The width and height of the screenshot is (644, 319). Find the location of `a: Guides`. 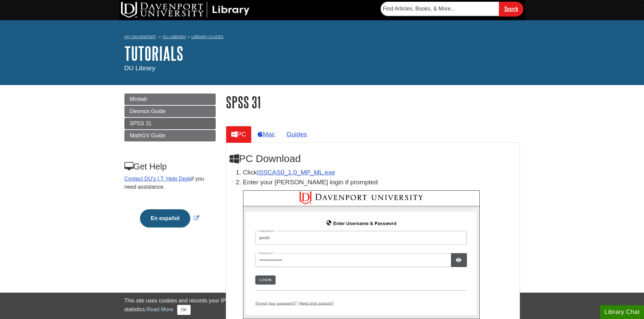

a: Guides is located at coordinates (296, 134).